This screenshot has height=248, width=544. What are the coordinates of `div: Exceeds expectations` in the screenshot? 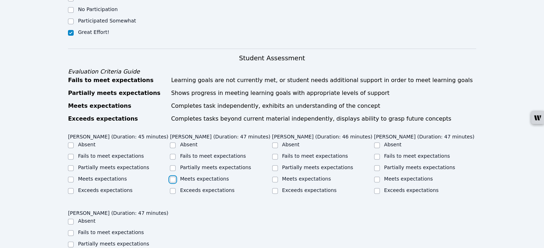 It's located at (117, 119).